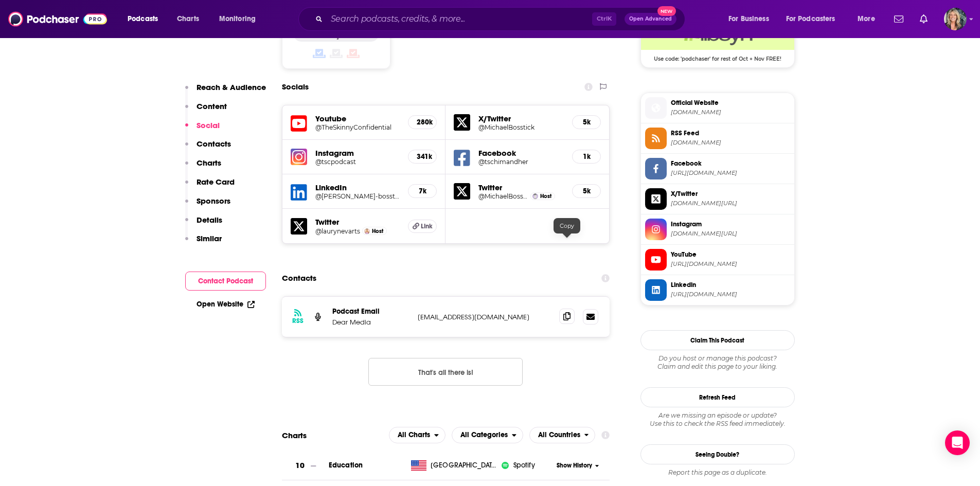 This screenshot has height=486, width=980. I want to click on div: Search podcasts, credits, & more..., so click(501, 19).